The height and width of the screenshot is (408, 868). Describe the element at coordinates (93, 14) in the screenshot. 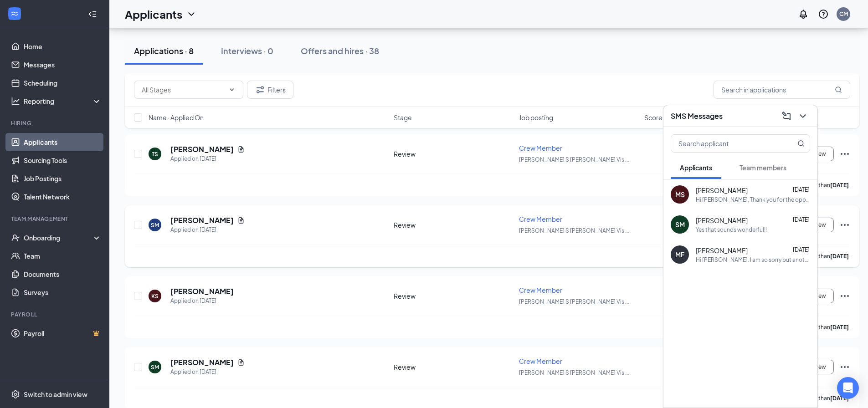

I see `svg: Collapse` at that location.